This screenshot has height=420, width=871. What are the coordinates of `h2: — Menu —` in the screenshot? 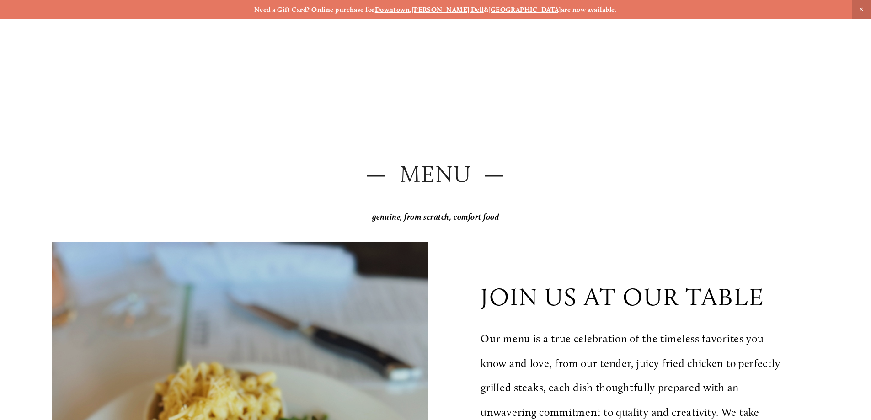 It's located at (435, 174).